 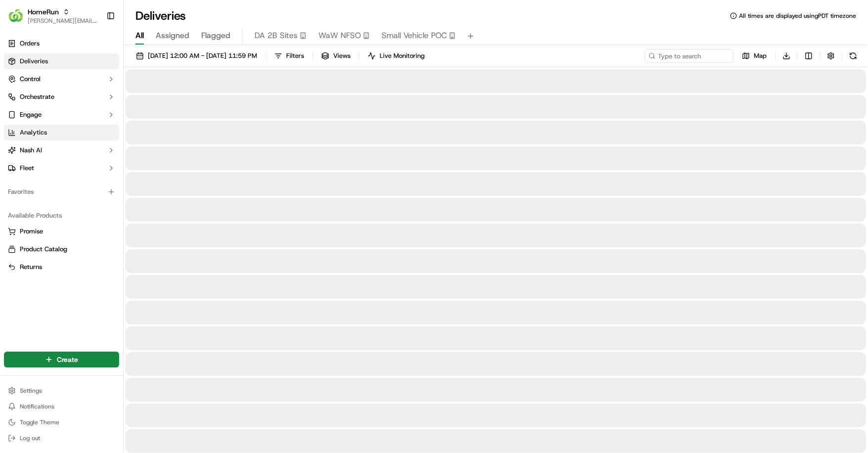 I want to click on span: Settings, so click(x=31, y=390).